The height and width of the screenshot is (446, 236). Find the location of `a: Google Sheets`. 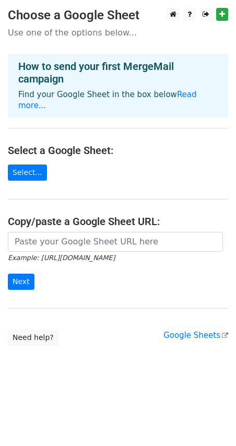

a: Google Sheets is located at coordinates (196, 336).